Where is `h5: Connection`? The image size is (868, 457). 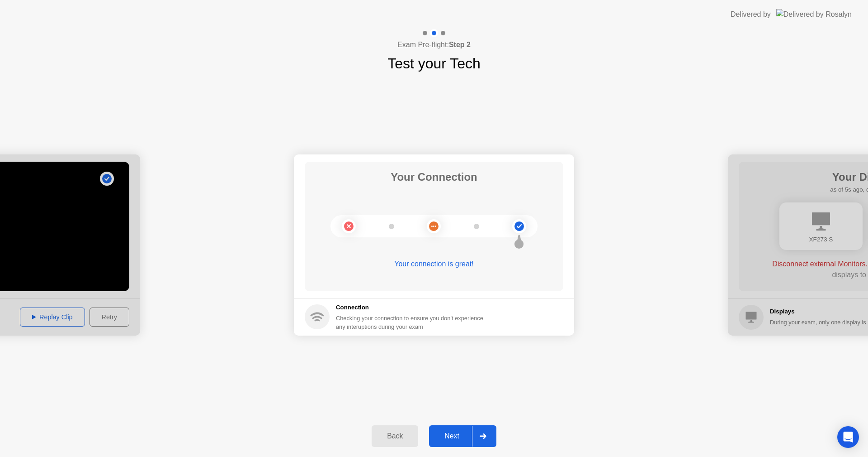
h5: Connection is located at coordinates (412, 307).